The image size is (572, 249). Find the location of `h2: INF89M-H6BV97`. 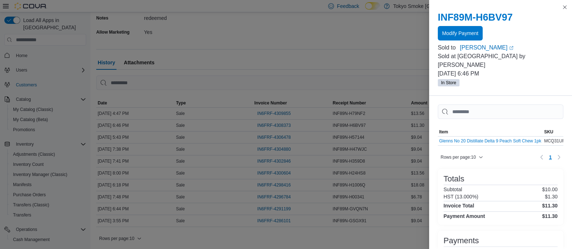

h2: INF89M-H6BV97 is located at coordinates (500, 17).